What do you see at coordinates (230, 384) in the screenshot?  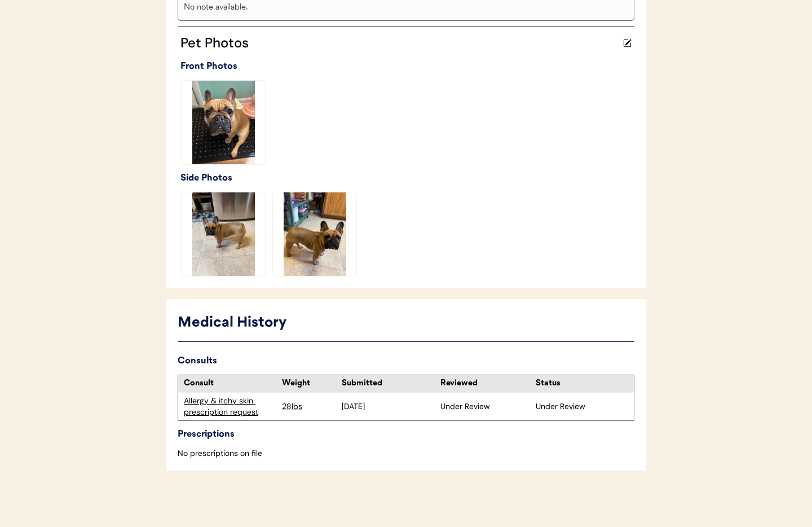 I see `div: Consult` at bounding box center [230, 384].